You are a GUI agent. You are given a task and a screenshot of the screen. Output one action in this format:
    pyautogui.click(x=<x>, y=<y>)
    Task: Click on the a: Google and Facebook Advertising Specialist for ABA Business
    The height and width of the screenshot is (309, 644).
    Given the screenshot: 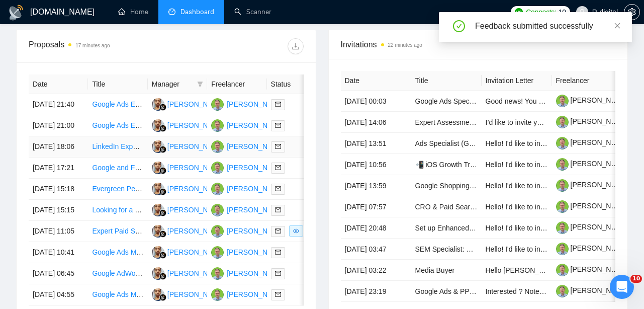 What is the action you would take?
    pyautogui.click(x=188, y=168)
    